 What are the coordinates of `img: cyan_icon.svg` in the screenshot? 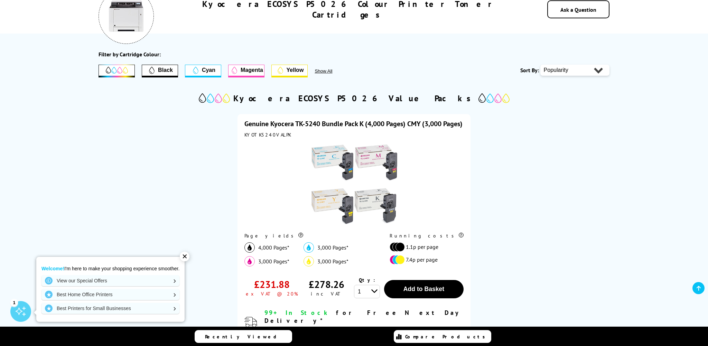 It's located at (309, 248).